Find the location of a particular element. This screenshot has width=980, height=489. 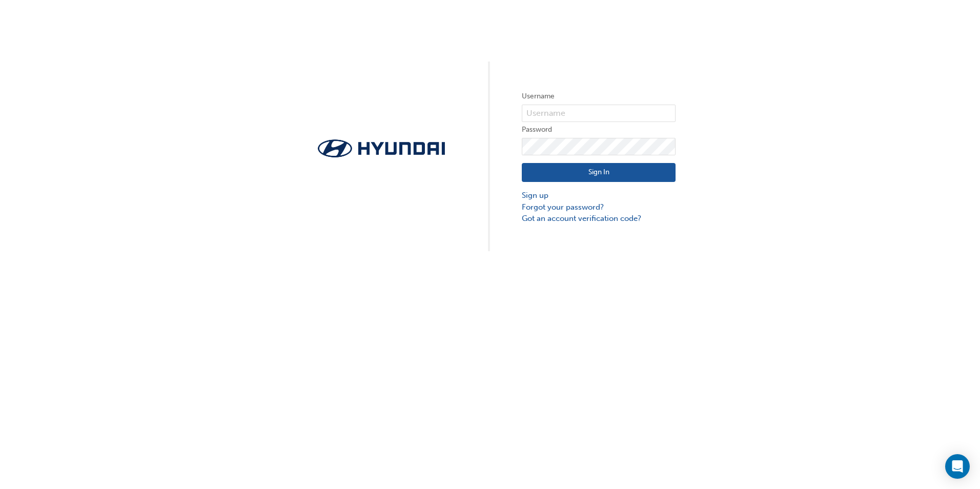

img: Trak is located at coordinates (382, 148).